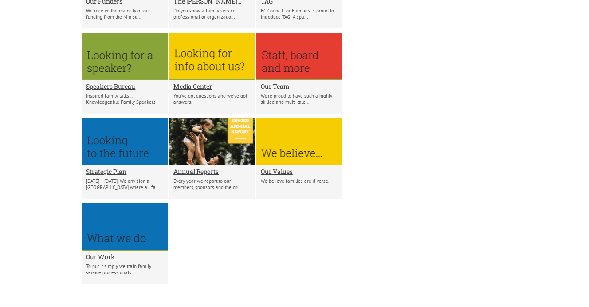 This screenshot has width=589, height=307. What do you see at coordinates (299, 86) in the screenshot?
I see `a: Our Team` at bounding box center [299, 86].